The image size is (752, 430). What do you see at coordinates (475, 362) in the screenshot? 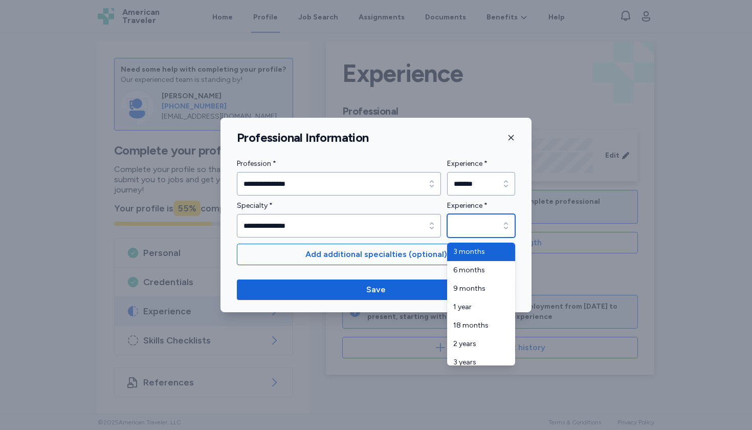
I see `span: 3 years` at bounding box center [475, 362].